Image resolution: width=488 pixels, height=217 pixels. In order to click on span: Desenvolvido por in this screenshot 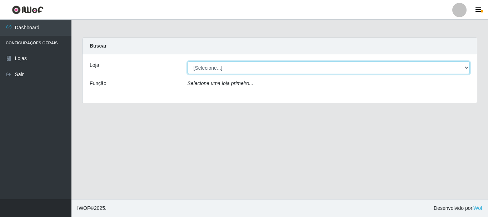, I will do `click(458, 208)`.